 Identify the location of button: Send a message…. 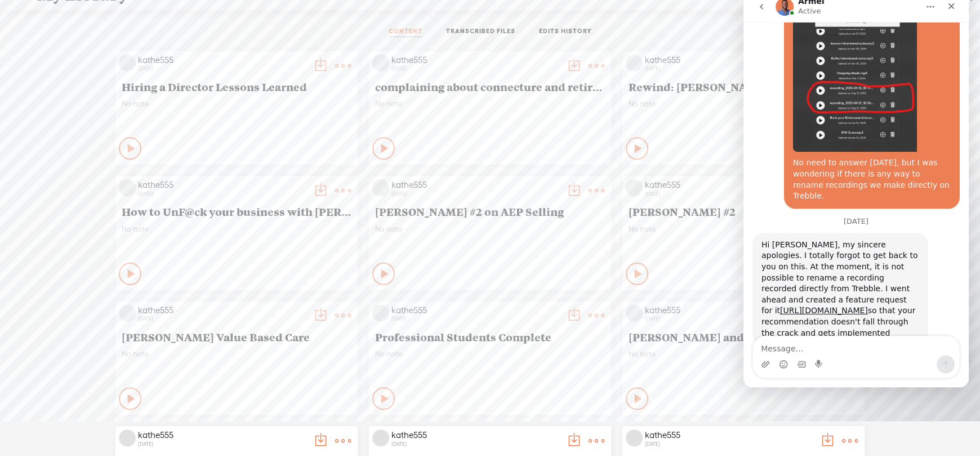
(202, 373).